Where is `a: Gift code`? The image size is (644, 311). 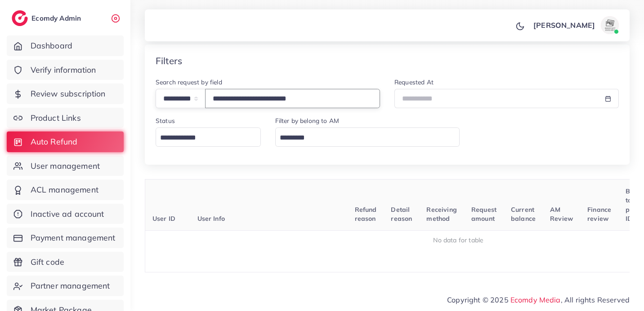 a: Gift code is located at coordinates (65, 262).